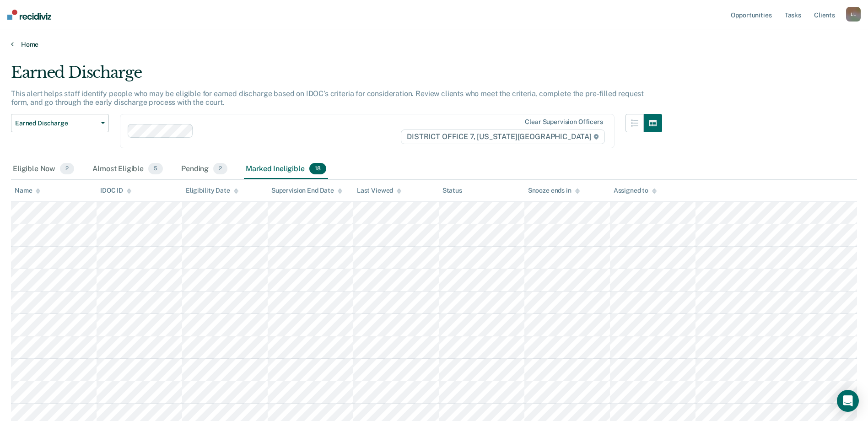  What do you see at coordinates (318, 169) in the screenshot?
I see `span: 18` at bounding box center [318, 169].